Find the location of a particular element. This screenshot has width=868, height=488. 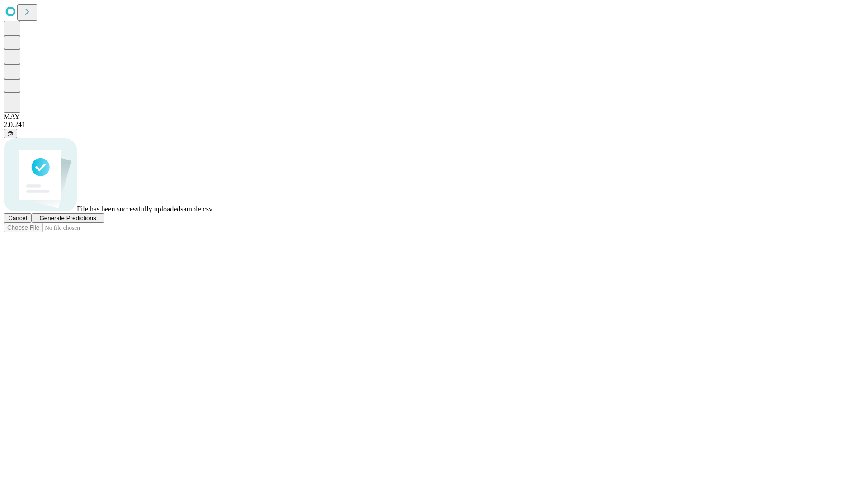

span: Generate Predictions is located at coordinates (67, 218).